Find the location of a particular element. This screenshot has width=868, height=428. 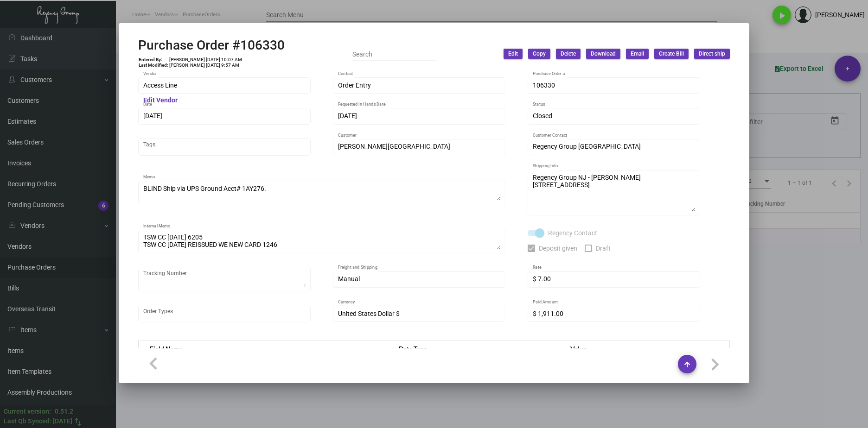

span: Direct ship is located at coordinates (712, 54).